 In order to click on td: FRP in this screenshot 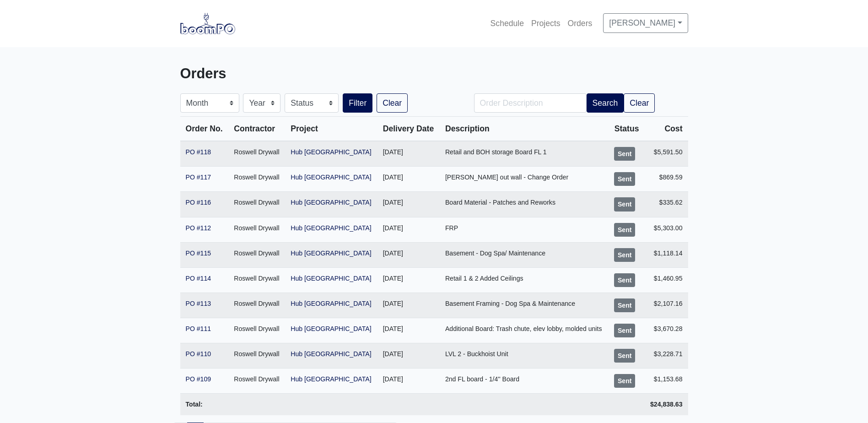, I will do `click(524, 230)`.